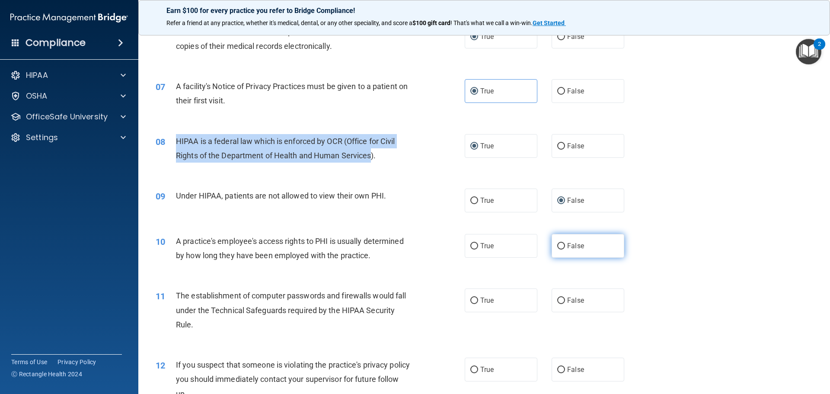 The width and height of the screenshot is (830, 394). What do you see at coordinates (68, 117) in the screenshot?
I see `a: OfficeSafe University` at bounding box center [68, 117].